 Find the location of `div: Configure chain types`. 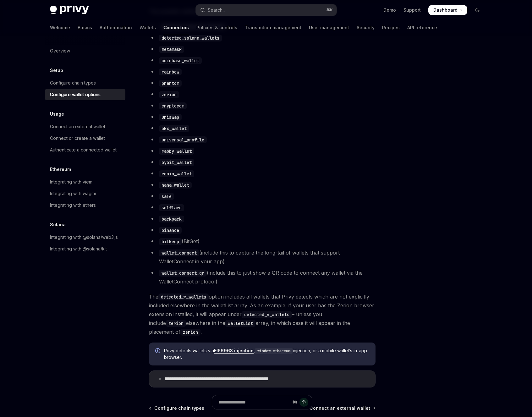

div: Configure chain types is located at coordinates (73, 83).